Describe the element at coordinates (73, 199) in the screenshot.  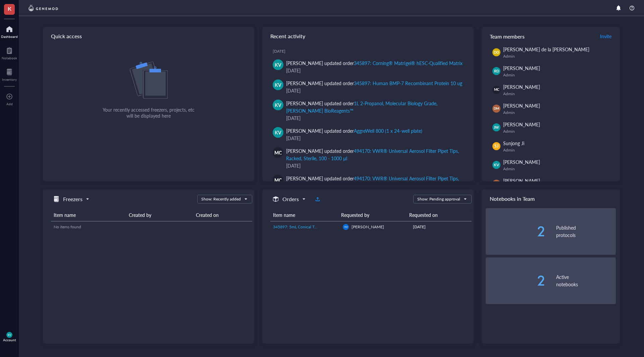
I see `h5: Freezers` at that location.